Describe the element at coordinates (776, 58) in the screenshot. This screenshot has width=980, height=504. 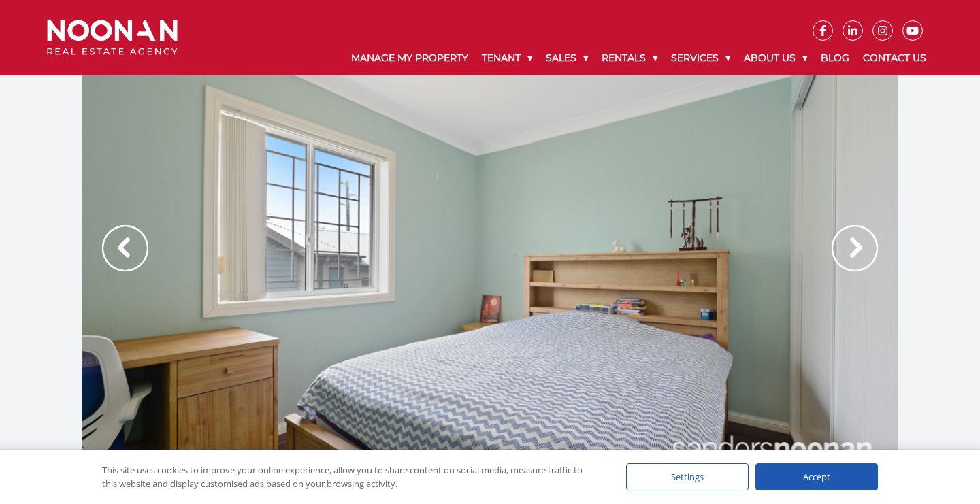
I see `a: About Us` at that location.